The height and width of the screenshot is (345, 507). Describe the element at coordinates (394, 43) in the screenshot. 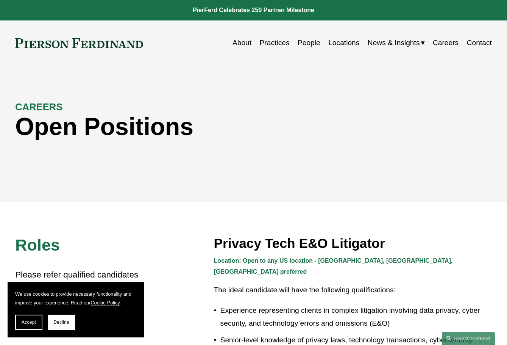

I see `span: News & Insights` at that location.